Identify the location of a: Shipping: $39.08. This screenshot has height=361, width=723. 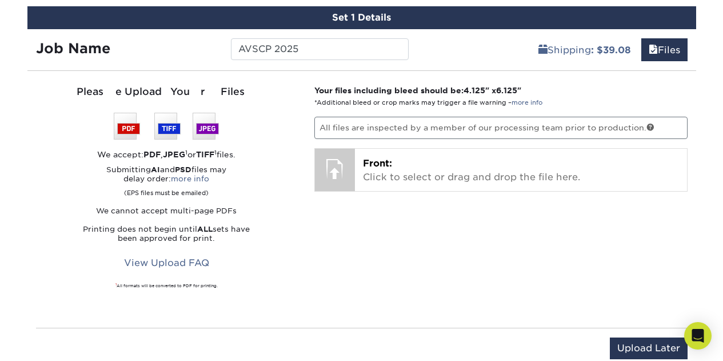
(584, 50).